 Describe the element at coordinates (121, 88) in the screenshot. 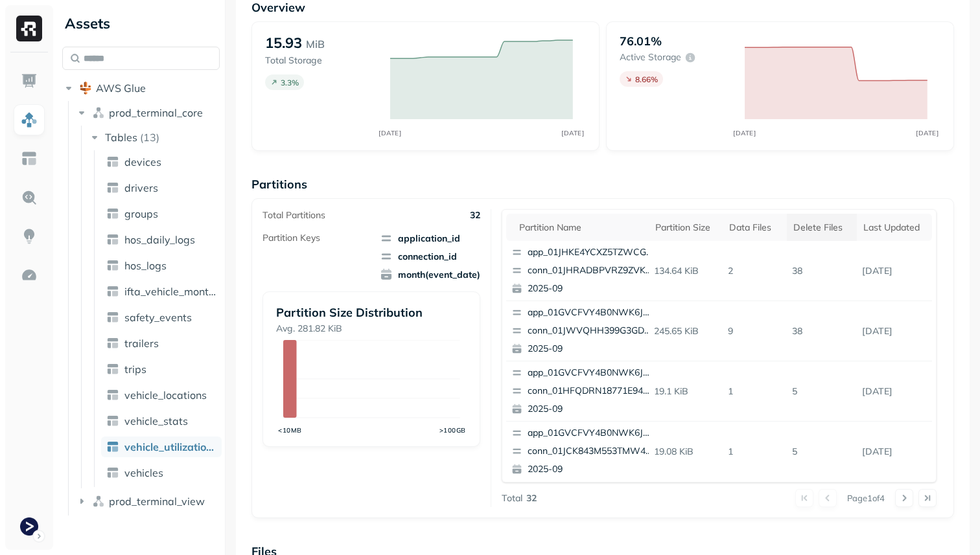

I see `span: AWS Glue` at that location.